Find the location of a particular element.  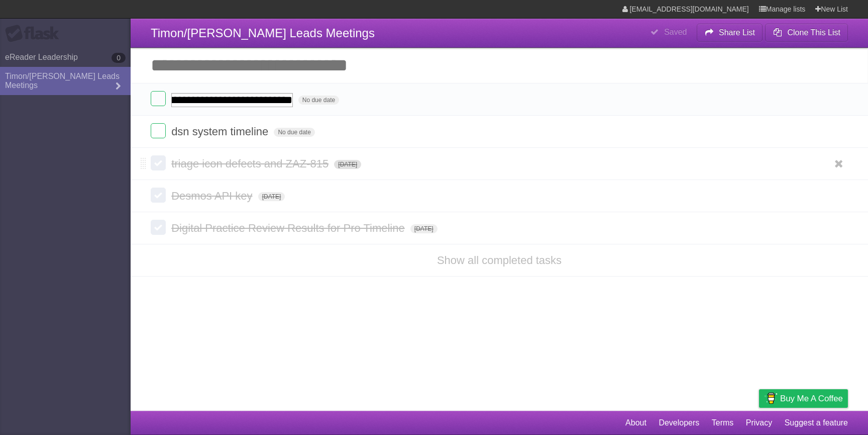

button: Clone This List is located at coordinates (806, 33).